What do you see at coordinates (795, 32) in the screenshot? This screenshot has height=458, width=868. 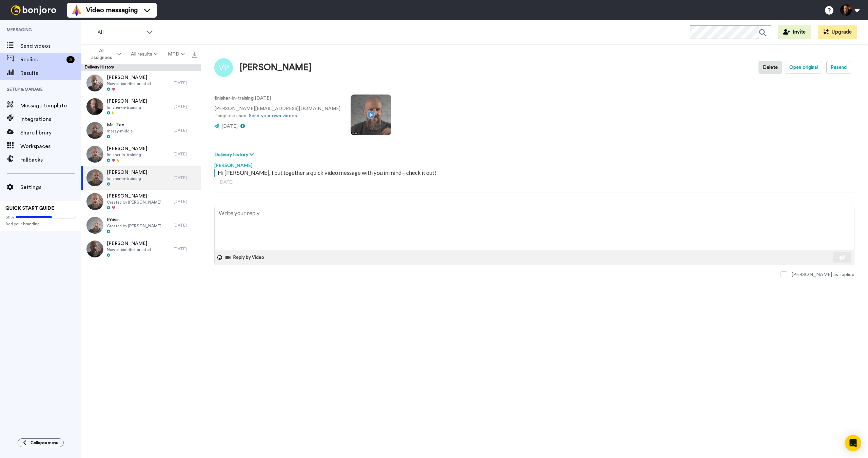 I see `a: Invite` at bounding box center [795, 32].